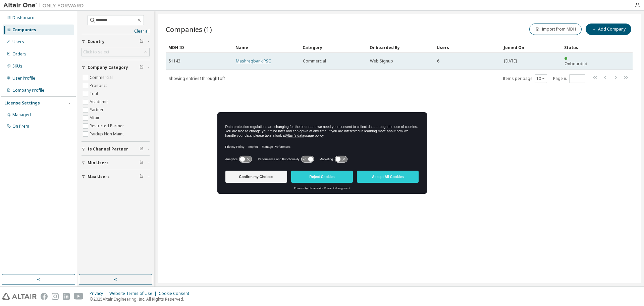 The width and height of the screenshot is (644, 306). What do you see at coordinates (55, 296) in the screenshot?
I see `img: instagram.svg` at bounding box center [55, 296].